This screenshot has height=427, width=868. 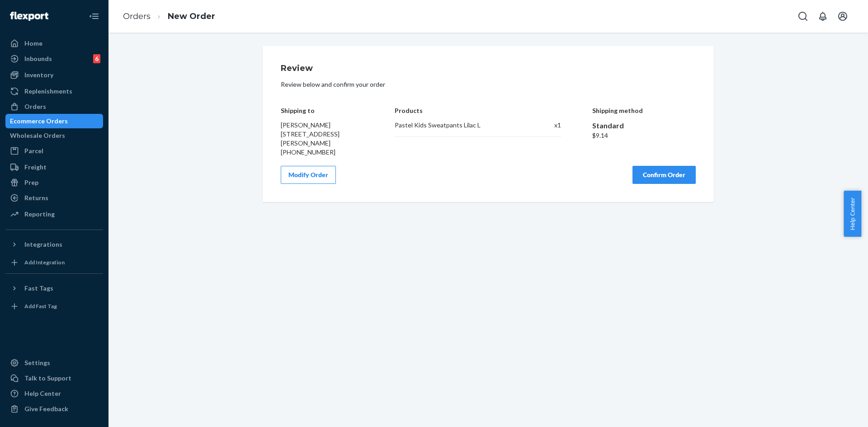 What do you see at coordinates (54, 263) in the screenshot?
I see `a: Add Integration` at bounding box center [54, 263].